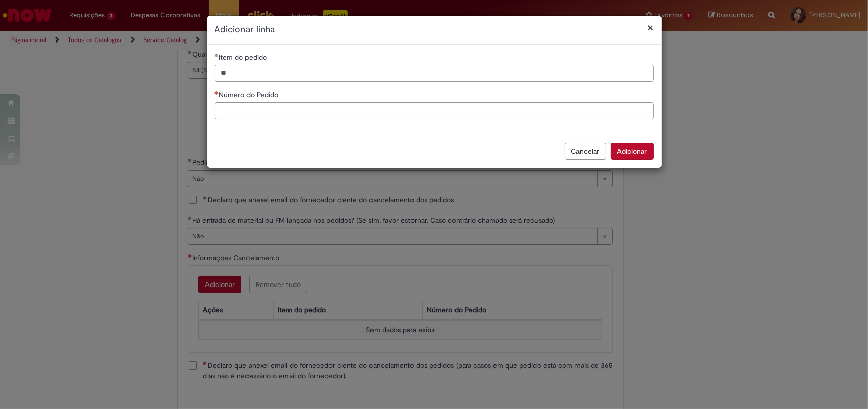  I want to click on span: Necessários, so click(217, 93).